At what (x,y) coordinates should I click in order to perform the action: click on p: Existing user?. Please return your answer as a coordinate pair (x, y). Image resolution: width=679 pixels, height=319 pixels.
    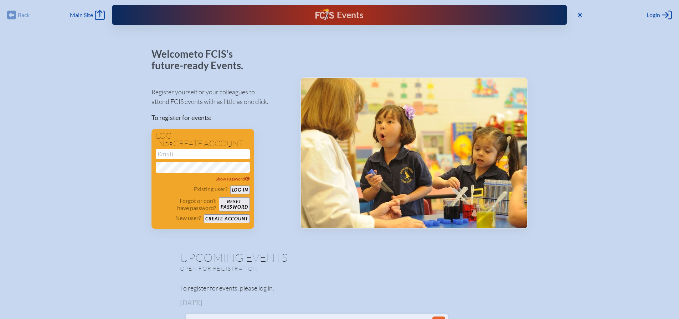
    Looking at the image, I should click on (211, 189).